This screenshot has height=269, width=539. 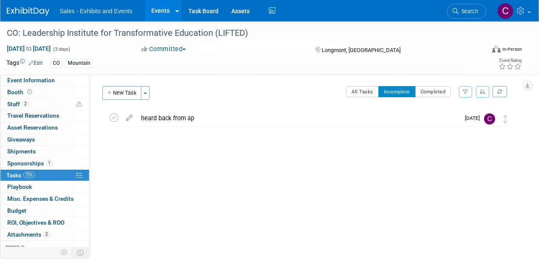 What do you see at coordinates (164, 49) in the screenshot?
I see `button: Committed` at bounding box center [164, 49].